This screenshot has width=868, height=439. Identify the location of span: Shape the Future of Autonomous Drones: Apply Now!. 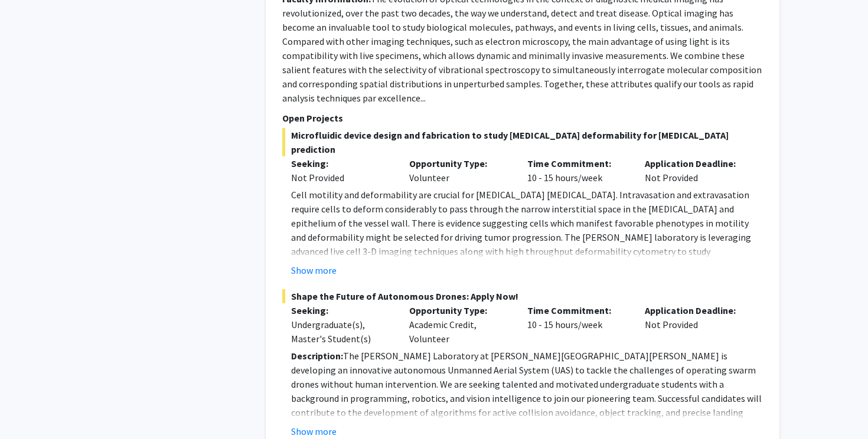
(523, 296).